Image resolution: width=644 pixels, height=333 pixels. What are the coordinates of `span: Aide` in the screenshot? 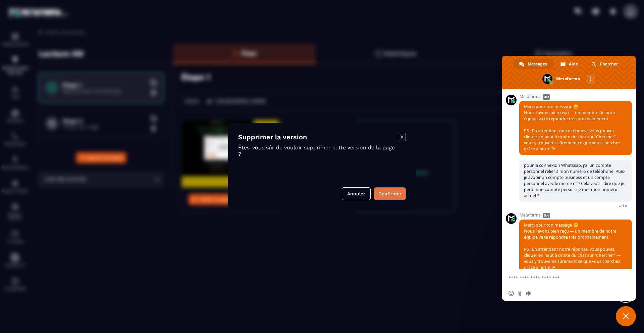 It's located at (573, 64).